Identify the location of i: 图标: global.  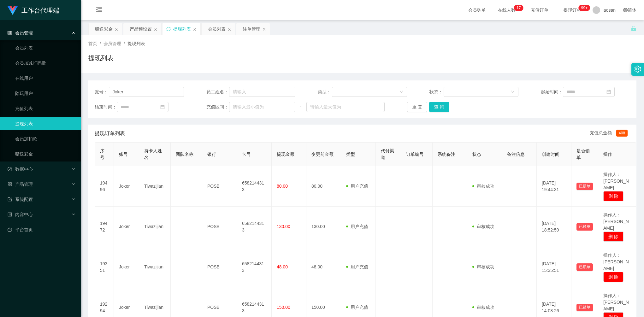
(625, 10).